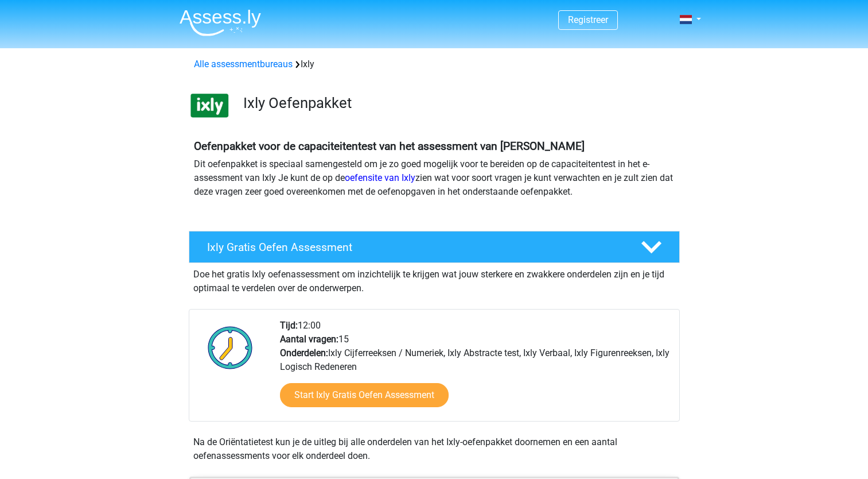 This screenshot has height=479, width=868. Describe the element at coordinates (434, 449) in the screenshot. I see `div: Na de Oriëntatietest kun je de uitleg bij alle onderdelen van het Ixly-oefenpakket doornemen en e...` at that location.